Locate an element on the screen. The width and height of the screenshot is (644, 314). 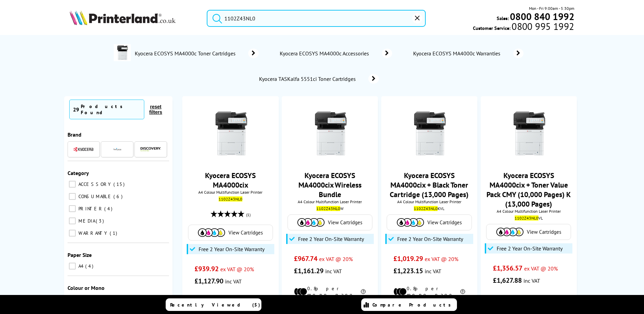
span: 6 is located at coordinates (119, 196).